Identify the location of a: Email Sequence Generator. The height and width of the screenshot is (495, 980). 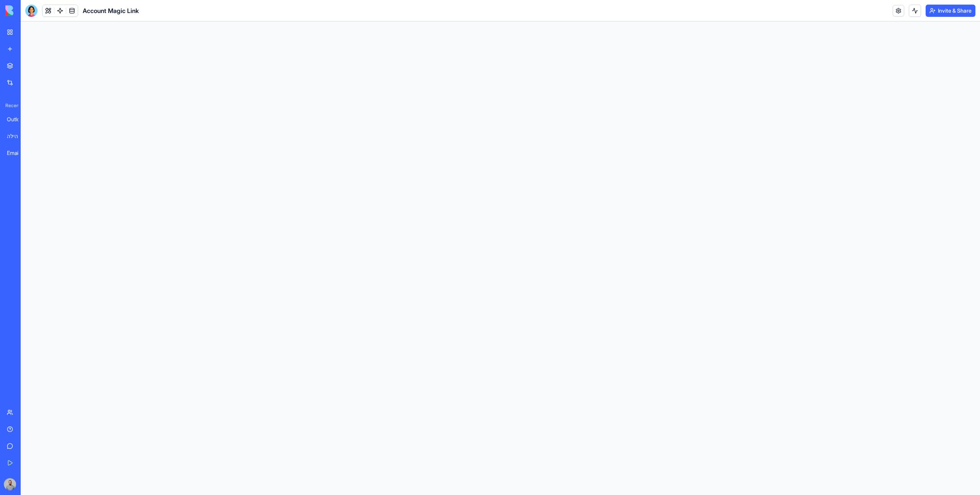
(17, 153).